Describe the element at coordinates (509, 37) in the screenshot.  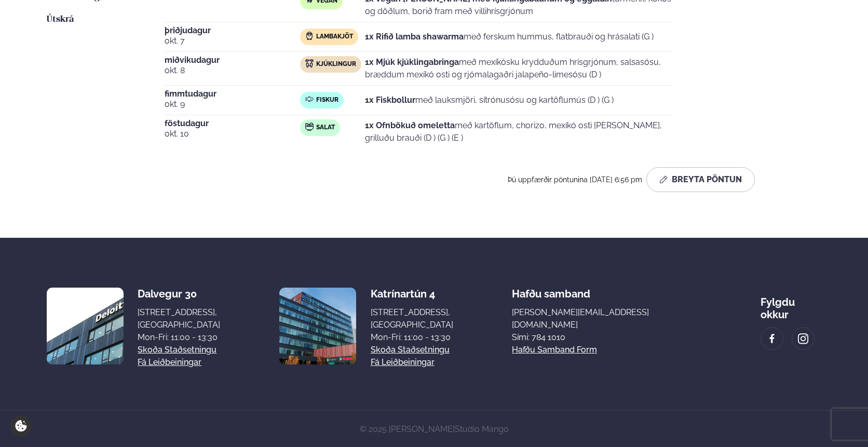
I see `p: með ferskum hummus, flatbrauði og hrásalati (G )` at that location.